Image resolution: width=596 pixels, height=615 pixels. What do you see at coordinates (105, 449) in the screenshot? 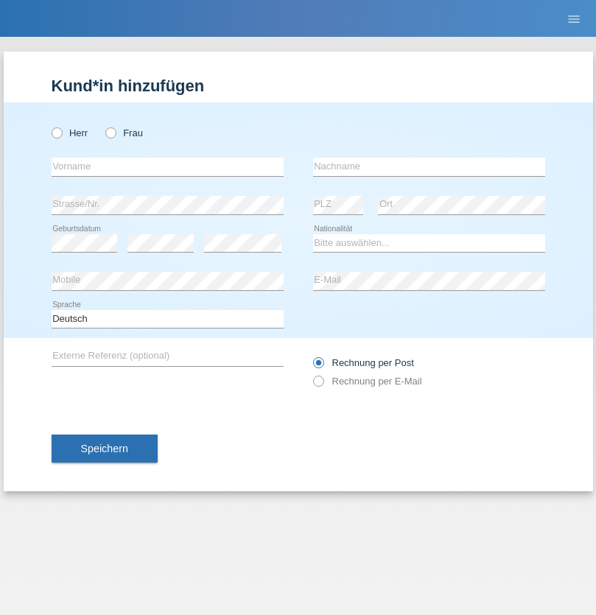
I see `span: Speichern` at bounding box center [105, 449].